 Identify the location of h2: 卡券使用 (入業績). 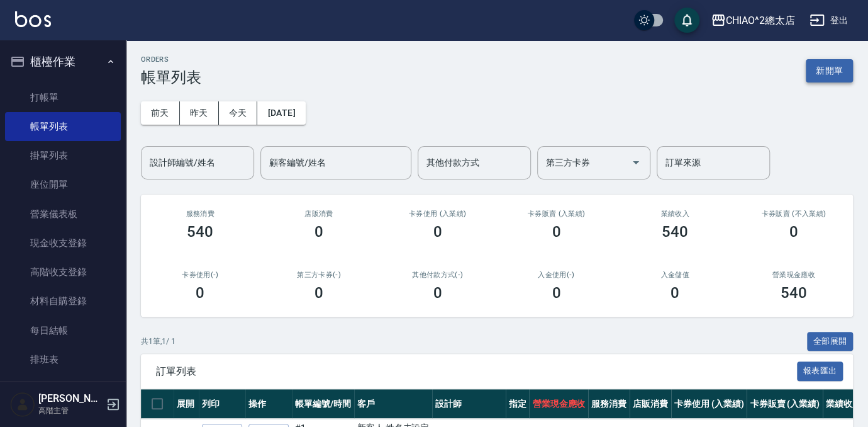
(437, 214).